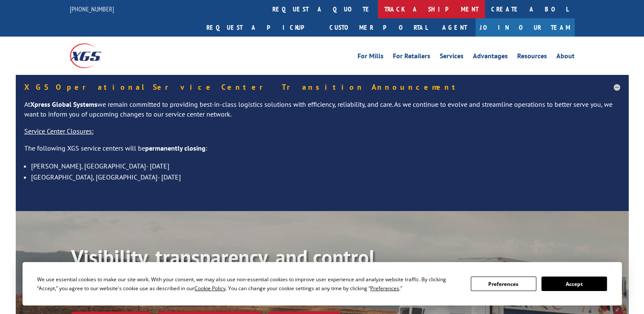 The image size is (644, 314). What do you see at coordinates (455, 27) in the screenshot?
I see `a: Agent` at bounding box center [455, 27].